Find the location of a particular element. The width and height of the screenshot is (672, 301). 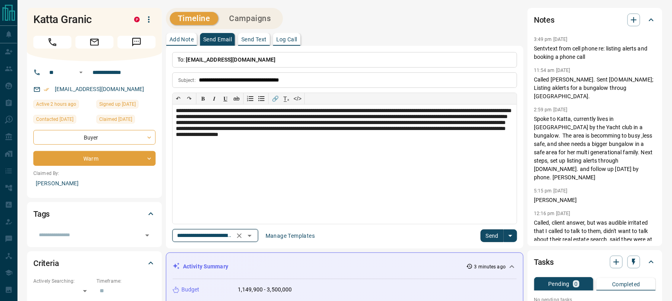

button: ab is located at coordinates (237, 99).